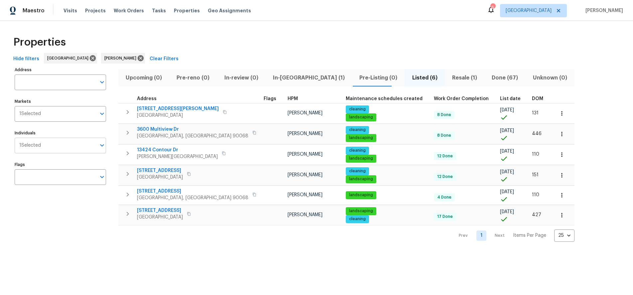 The height and width of the screenshot is (295, 633). I want to click on span: Address, so click(147, 99).